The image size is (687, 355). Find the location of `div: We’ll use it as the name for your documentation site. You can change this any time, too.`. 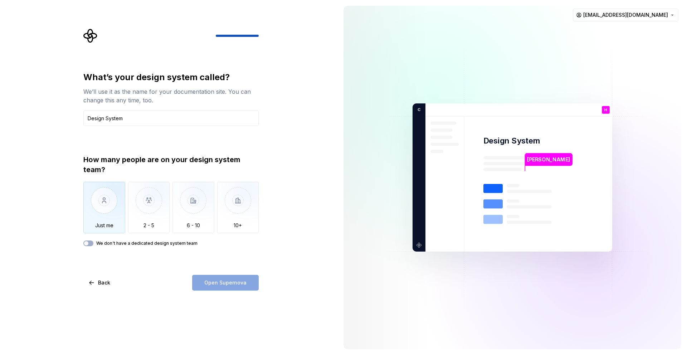

div: We’ll use it as the name for your documentation site. You can change this any time, too. is located at coordinates (171, 96).